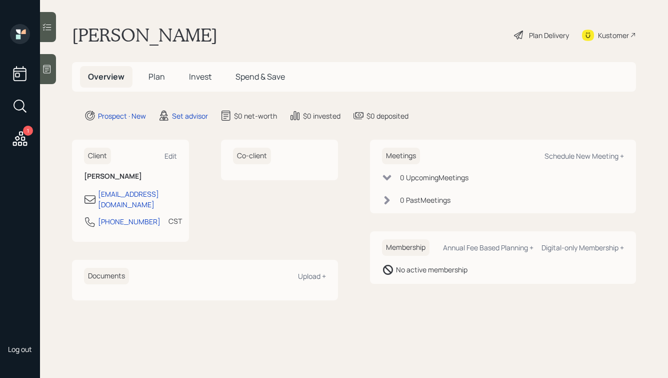 This screenshot has width=668, height=378. I want to click on div: CST, so click(175, 221).